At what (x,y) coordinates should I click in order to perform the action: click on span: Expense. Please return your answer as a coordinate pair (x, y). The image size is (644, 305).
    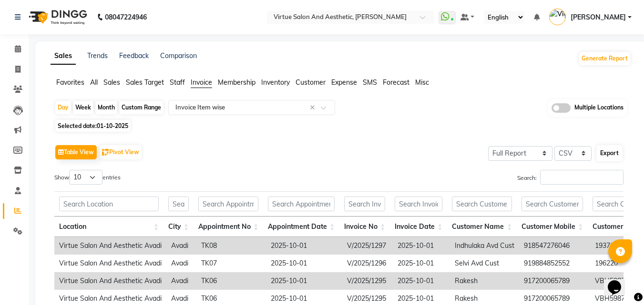
    Looking at the image, I should click on (344, 82).